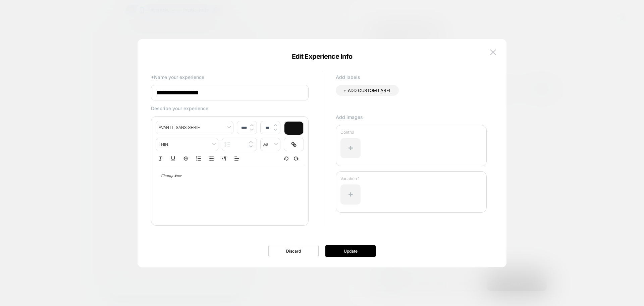 The height and width of the screenshot is (306, 644). Describe the element at coordinates (173, 159) in the screenshot. I see `button: Underline` at that location.